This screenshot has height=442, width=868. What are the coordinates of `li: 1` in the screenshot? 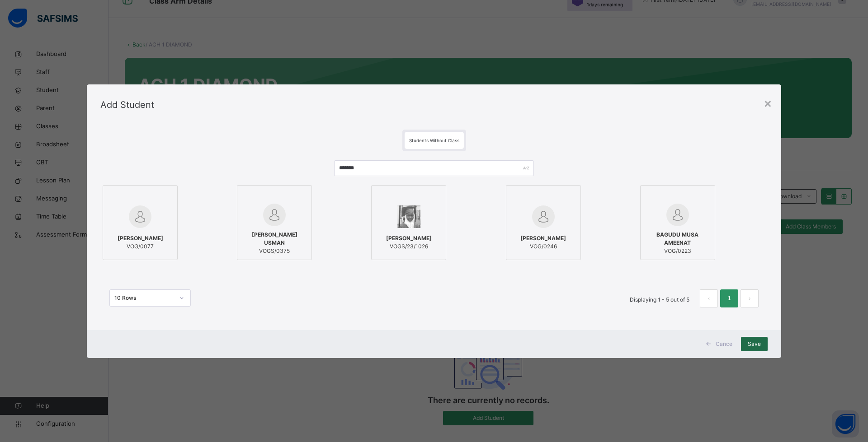 It's located at (729, 298).